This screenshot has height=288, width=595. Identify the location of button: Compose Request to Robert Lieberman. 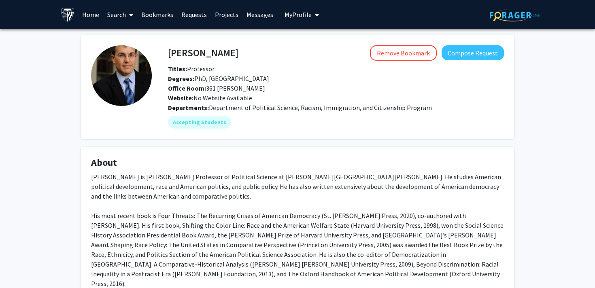
(473, 53).